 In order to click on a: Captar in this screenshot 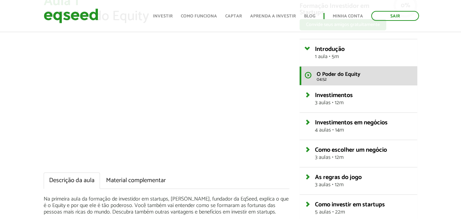, I will do `click(233, 16)`.